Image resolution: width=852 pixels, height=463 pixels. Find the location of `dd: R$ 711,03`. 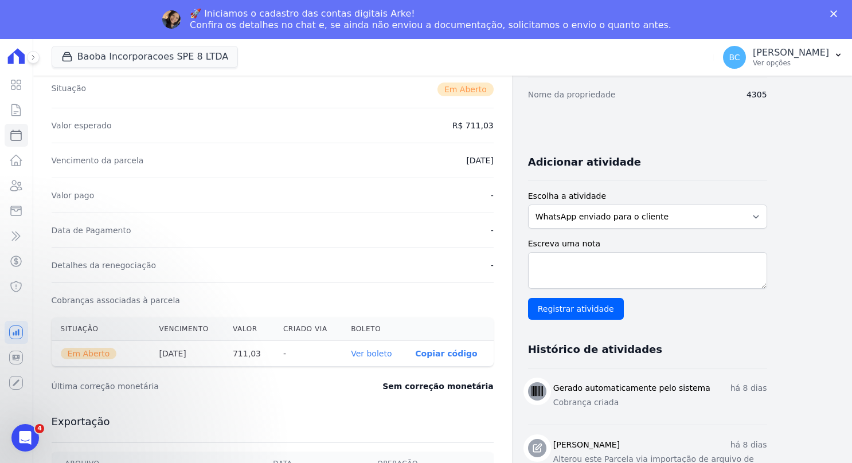

dd: R$ 711,03 is located at coordinates (473, 126).